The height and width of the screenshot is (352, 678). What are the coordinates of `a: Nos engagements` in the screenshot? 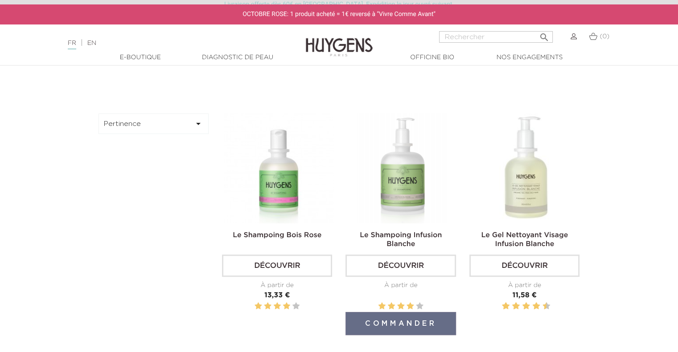 It's located at (529, 57).